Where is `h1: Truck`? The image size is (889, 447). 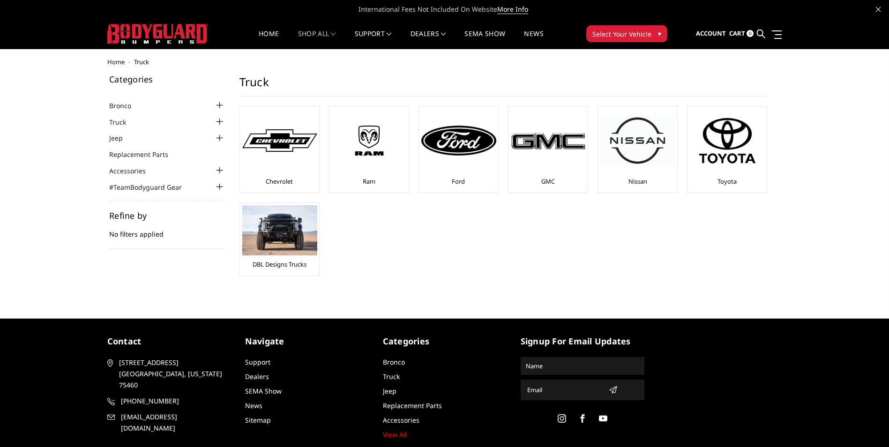 h1: Truck is located at coordinates (503, 86).